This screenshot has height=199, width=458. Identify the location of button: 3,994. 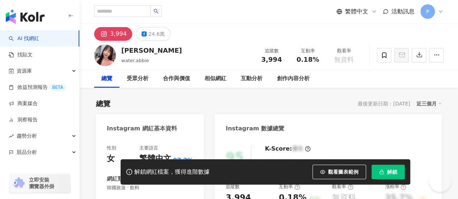
(113, 34).